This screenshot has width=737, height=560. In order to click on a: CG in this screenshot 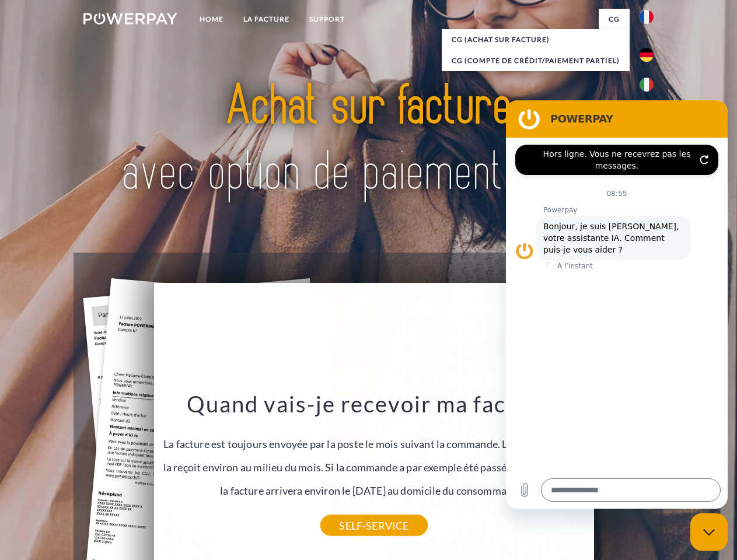, I will do `click(614, 19)`.